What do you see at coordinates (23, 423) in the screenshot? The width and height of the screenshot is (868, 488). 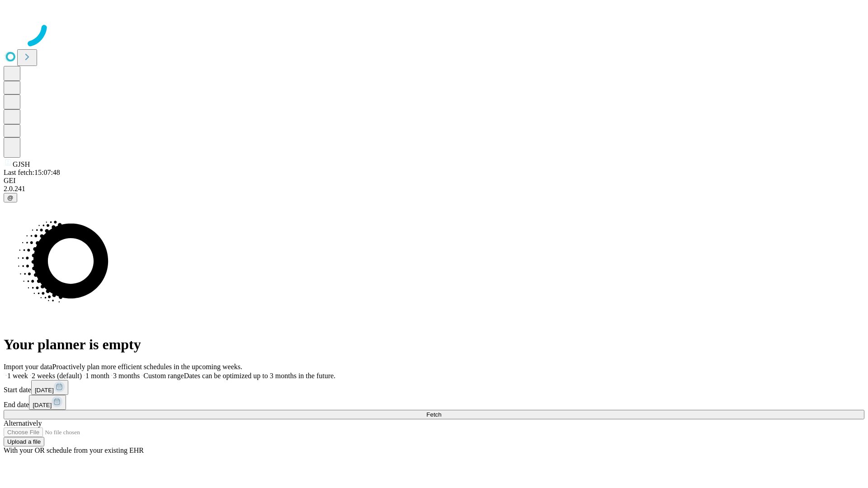 I see `span: Alternatively` at bounding box center [23, 423].